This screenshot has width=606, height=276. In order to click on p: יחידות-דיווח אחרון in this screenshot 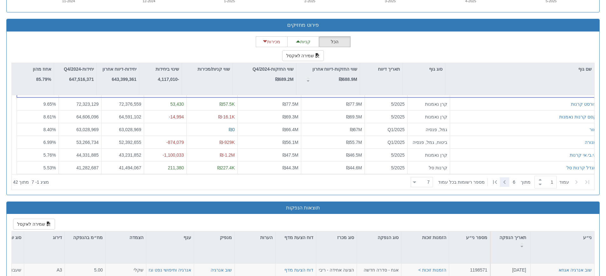, I will do `click(119, 69)`.